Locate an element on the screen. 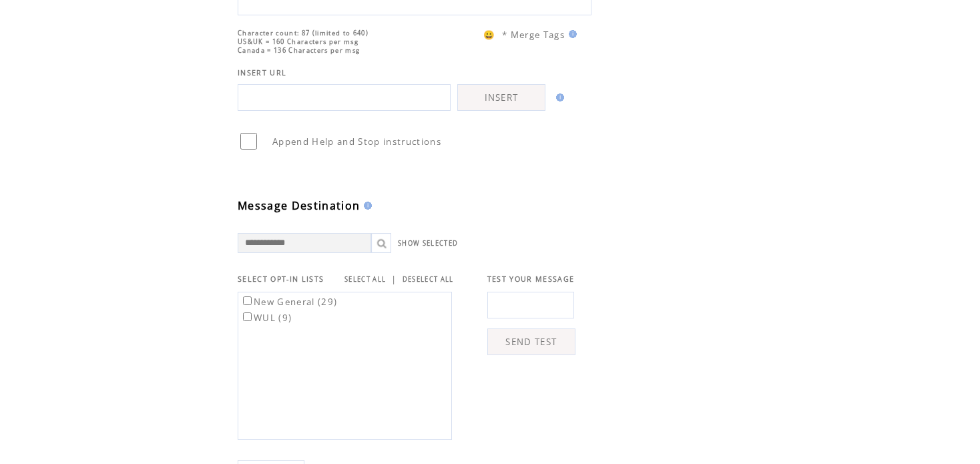  a: SHOW SELECTED is located at coordinates (428, 243).